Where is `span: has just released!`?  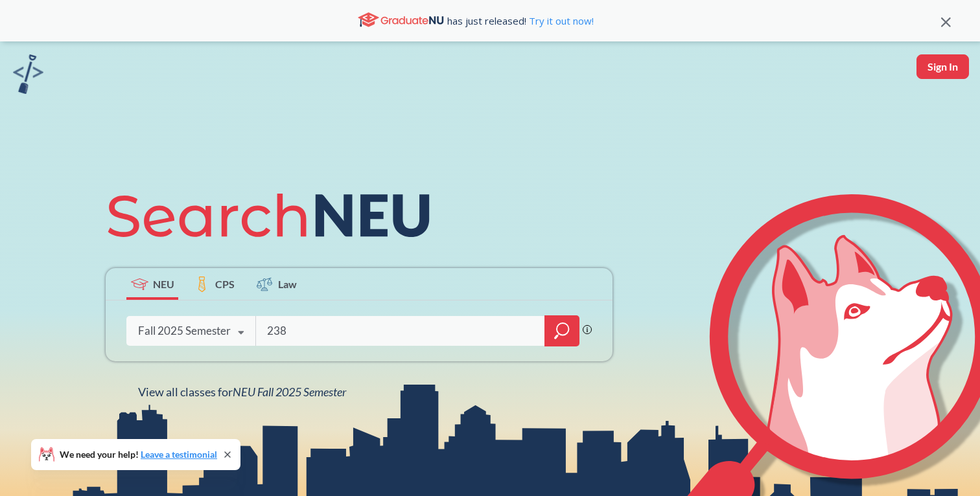
span: has just released! is located at coordinates (520, 21).